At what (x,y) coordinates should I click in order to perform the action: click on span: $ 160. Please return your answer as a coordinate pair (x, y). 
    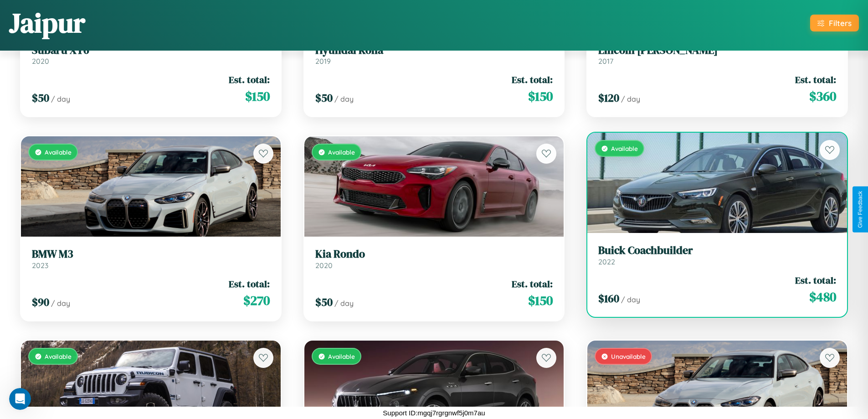
    Looking at the image, I should click on (609, 298).